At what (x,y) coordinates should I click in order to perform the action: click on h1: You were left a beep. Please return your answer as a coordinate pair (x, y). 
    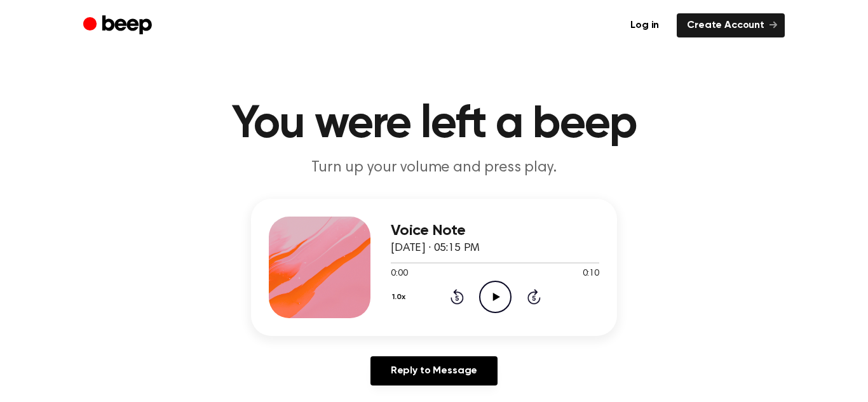
    Looking at the image, I should click on (434, 124).